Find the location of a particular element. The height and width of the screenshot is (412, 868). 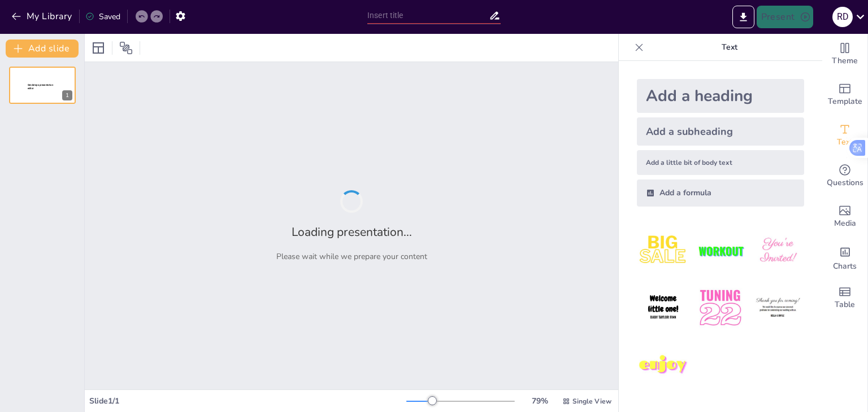

div: Layout is located at coordinates (99, 48).